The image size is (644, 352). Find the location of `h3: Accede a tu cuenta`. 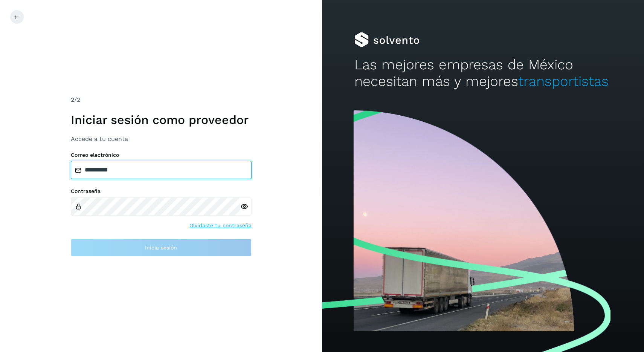

h3: Accede a tu cuenta is located at coordinates (161, 139).